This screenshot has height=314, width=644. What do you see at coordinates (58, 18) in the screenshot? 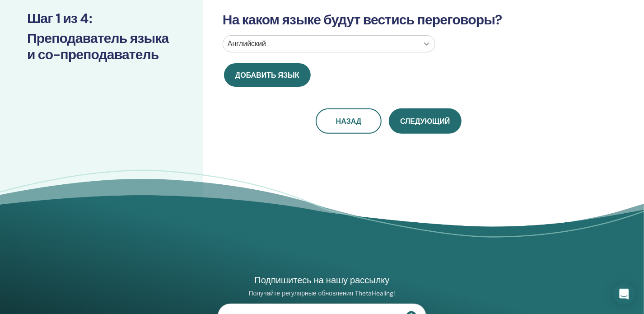
I see `font: Шаг 1 из 4` at bounding box center [58, 18].